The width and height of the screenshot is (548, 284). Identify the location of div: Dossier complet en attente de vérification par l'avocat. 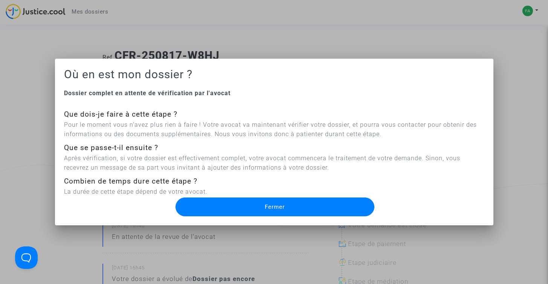
(274, 93).